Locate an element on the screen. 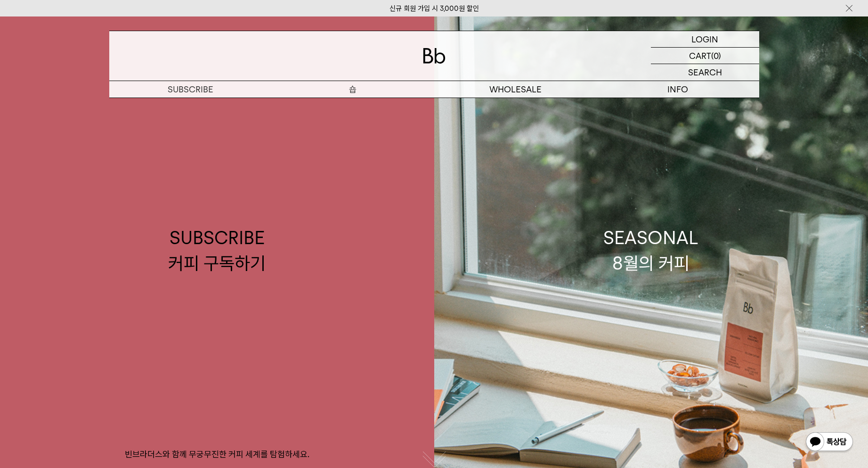  a: CART (0) is located at coordinates (705, 55).